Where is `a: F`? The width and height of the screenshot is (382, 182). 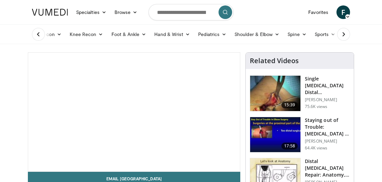 a: F is located at coordinates (343, 12).